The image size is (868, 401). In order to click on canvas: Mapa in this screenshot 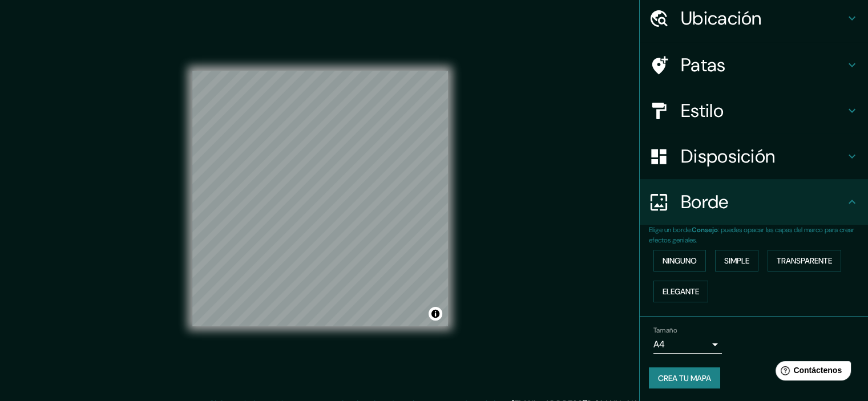, I will do `click(320, 198)`.